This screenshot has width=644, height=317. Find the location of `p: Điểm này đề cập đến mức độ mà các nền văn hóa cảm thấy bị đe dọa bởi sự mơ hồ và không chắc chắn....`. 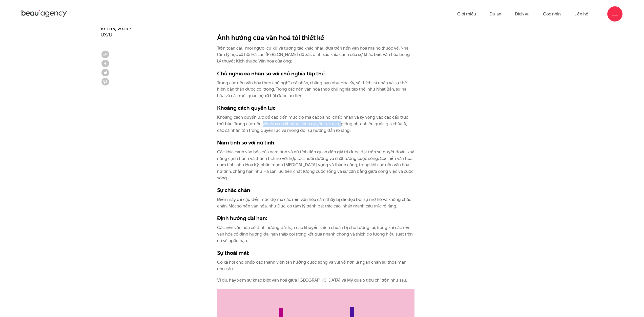

p: Điểm này đề cập đến mức độ mà các nền văn hóa cảm thấy bị đe dọa bởi sự mơ hồ và không chắc chắn.... is located at coordinates (316, 203).